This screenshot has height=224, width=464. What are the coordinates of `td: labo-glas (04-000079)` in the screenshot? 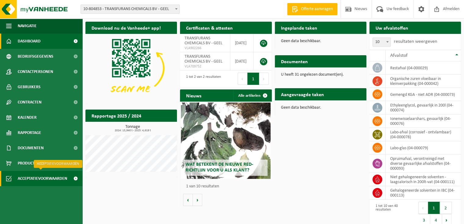 It's located at (423, 148).